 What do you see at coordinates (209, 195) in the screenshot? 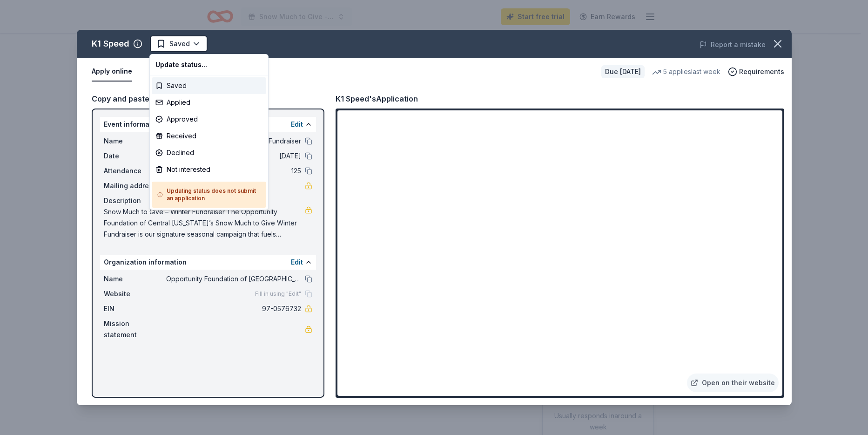
I see `h5: Updating status does not submit an application` at bounding box center [209, 195].